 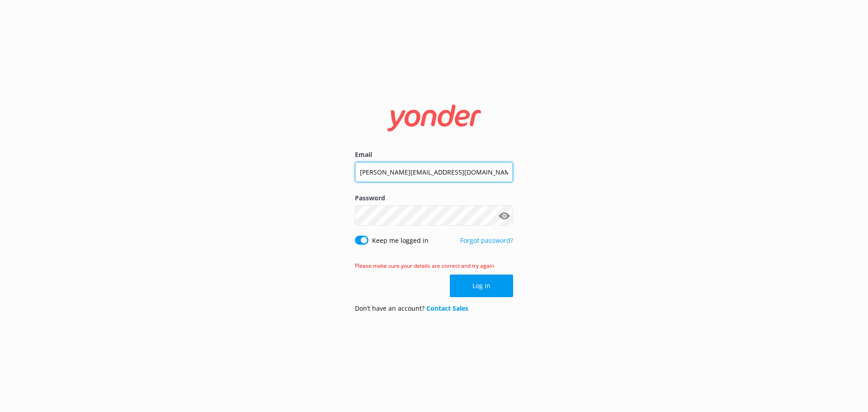 What do you see at coordinates (434, 154) in the screenshot?
I see `label: Email` at bounding box center [434, 154].